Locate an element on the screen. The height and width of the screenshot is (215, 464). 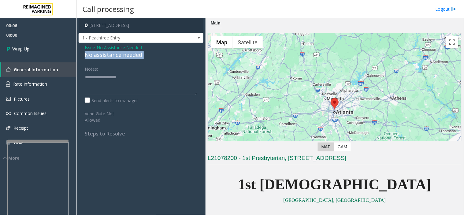
span: Receipt is located at coordinates (21, 128).